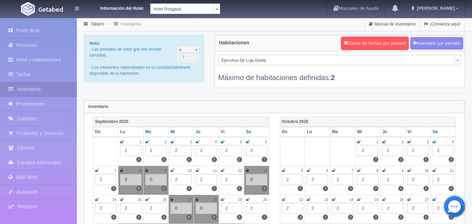 The height and width of the screenshot is (224, 472). I want to click on button: Inventario por periodo, so click(436, 43).